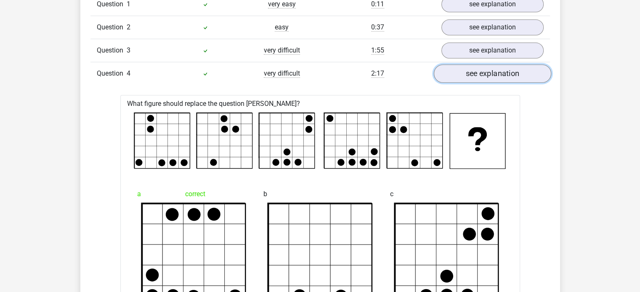  Describe the element at coordinates (139, 194) in the screenshot. I see `span: a` at that location.